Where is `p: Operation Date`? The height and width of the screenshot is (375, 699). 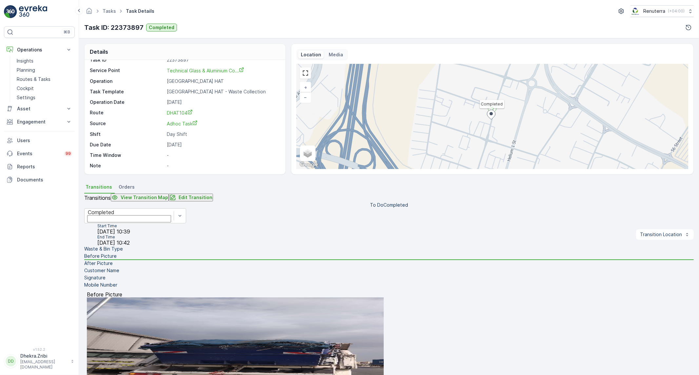
p: Operation Date is located at coordinates (127, 102).